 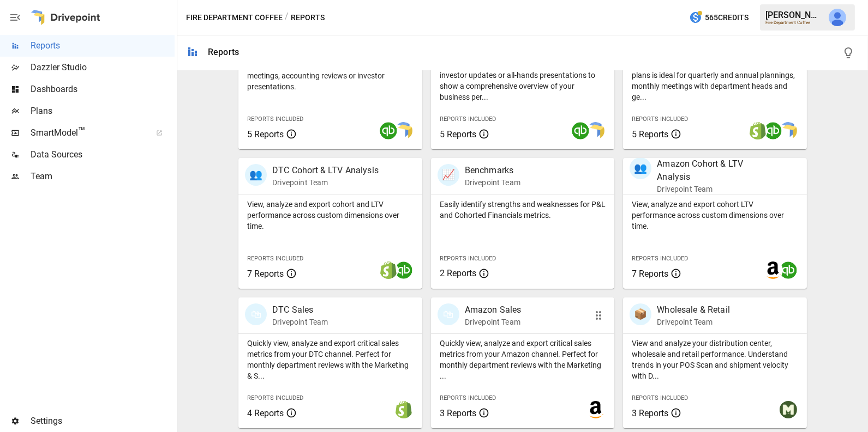 What do you see at coordinates (82, 131) in the screenshot?
I see `span: ™` at bounding box center [82, 131].